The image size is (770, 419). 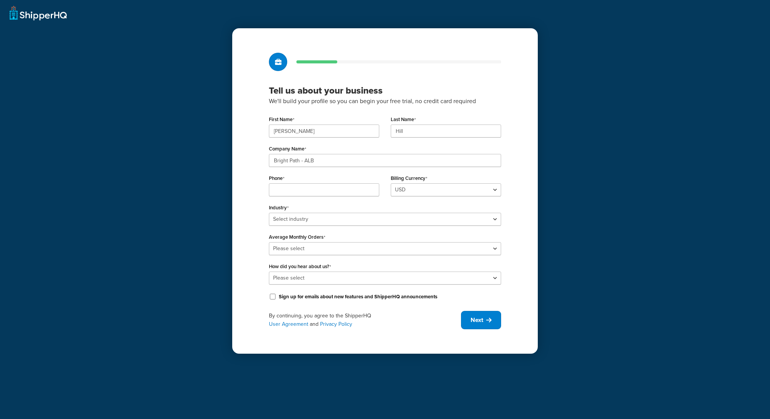 I want to click on h3: Tell us about your business, so click(x=385, y=91).